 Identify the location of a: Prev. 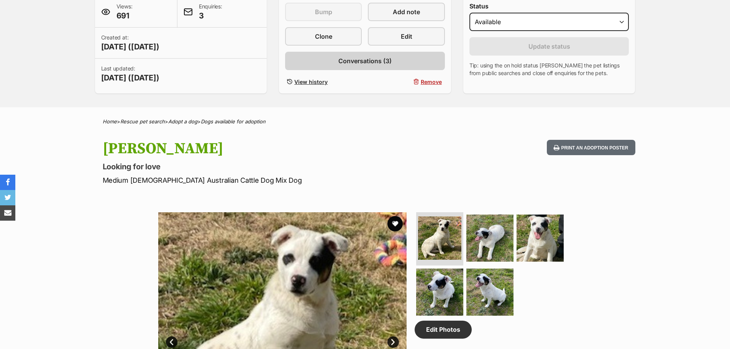
(172, 342).